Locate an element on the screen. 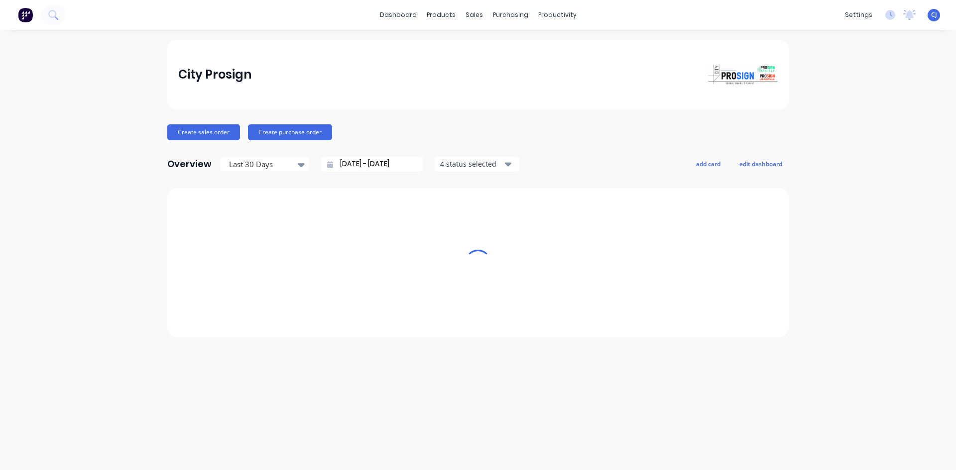  div: products is located at coordinates (441, 15).